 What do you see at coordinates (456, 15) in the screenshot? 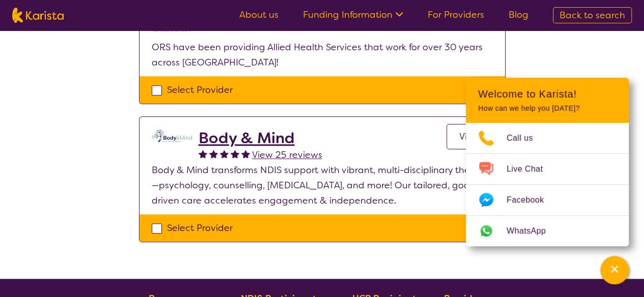
I see `a: For Providers` at bounding box center [456, 15].